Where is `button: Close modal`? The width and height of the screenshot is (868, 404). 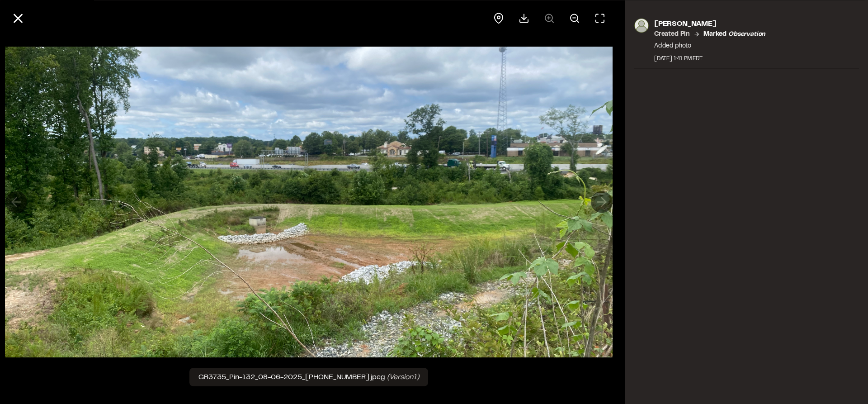 button: Close modal is located at coordinates (18, 18).